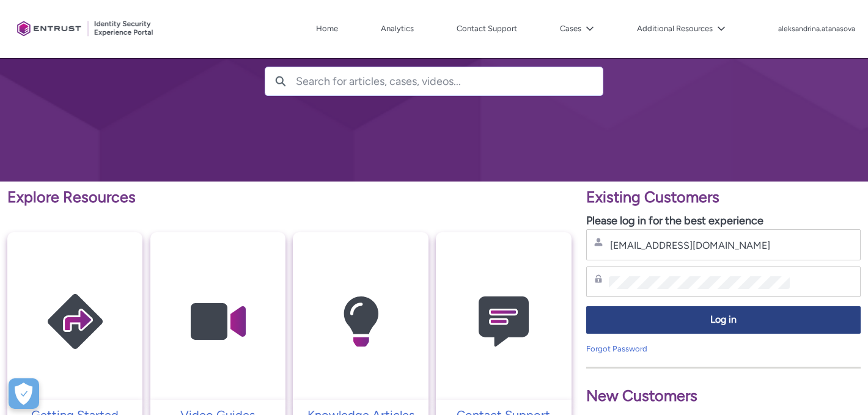  I want to click on p: Please log in for the best experience, so click(723, 221).